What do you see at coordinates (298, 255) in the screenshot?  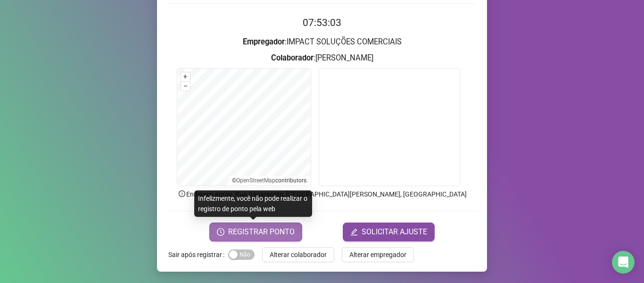 I see `span: Alterar colaborador` at bounding box center [298, 255].